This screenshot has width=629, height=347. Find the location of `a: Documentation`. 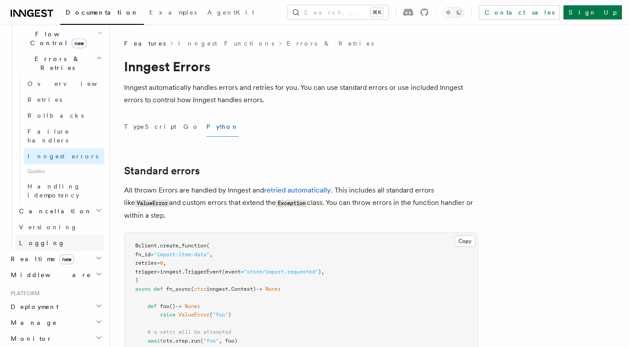

a: Documentation is located at coordinates (102, 14).